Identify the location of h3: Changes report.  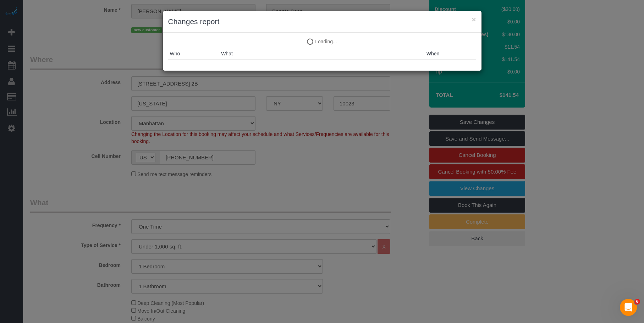
(322, 22).